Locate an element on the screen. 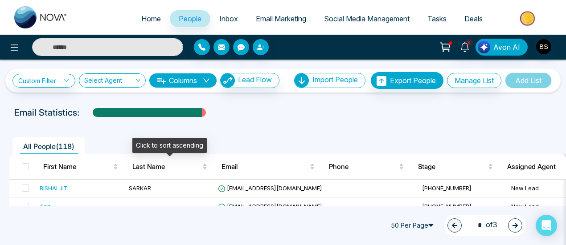 Image resolution: width=566 pixels, height=245 pixels. a: 3 is located at coordinates (465, 46).